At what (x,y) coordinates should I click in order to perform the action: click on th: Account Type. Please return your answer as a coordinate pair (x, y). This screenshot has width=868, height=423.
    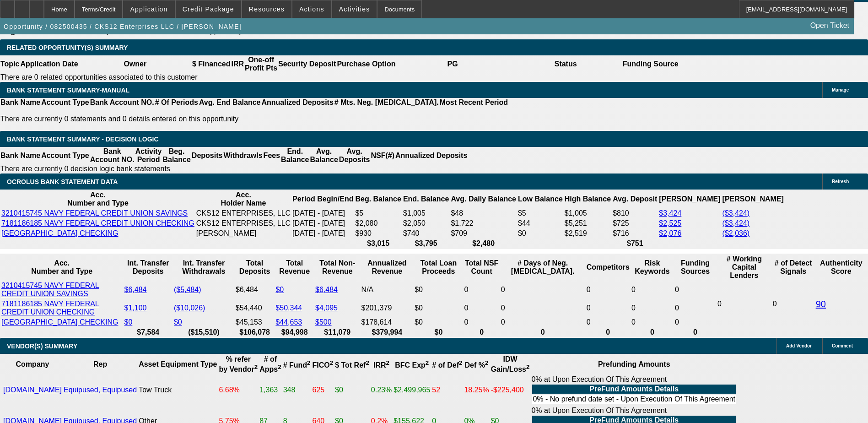
    Looking at the image, I should click on (65, 155).